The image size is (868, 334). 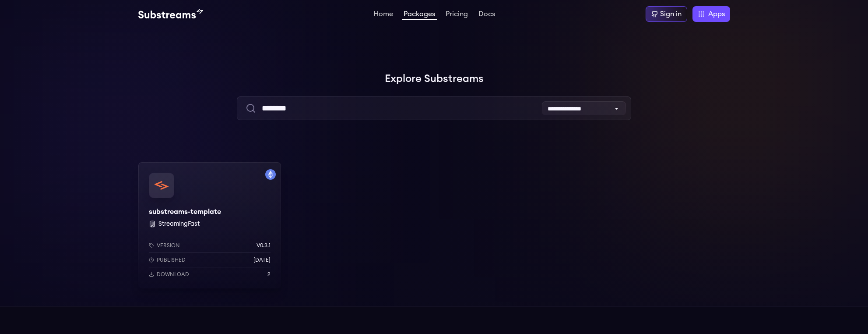 I want to click on p: 2, so click(x=268, y=275).